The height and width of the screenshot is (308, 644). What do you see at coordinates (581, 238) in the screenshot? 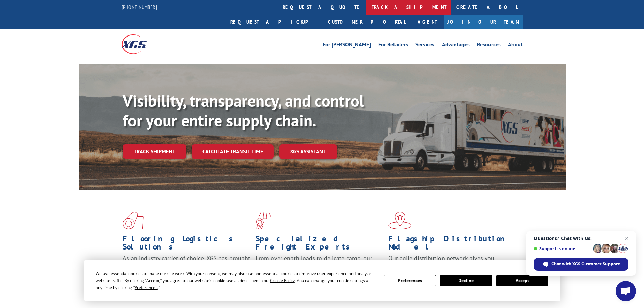
I see `span: Questions? Chat with us!` at bounding box center [581, 238].